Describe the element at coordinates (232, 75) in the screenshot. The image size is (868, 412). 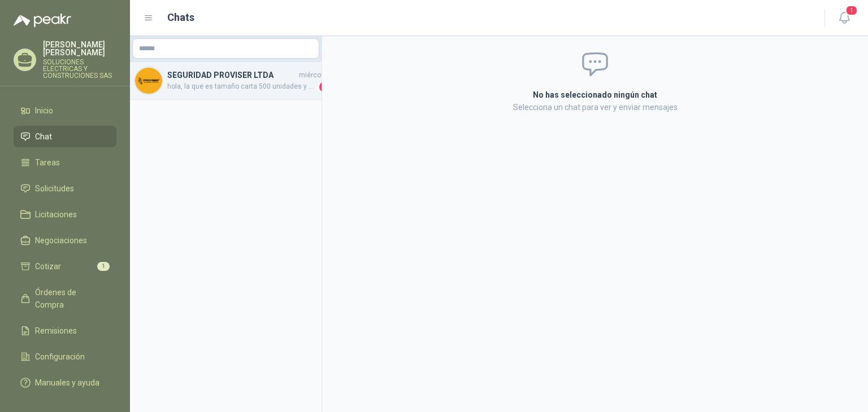
I see `h4: SEGURIDAD PROVISER LTDA` at that location.